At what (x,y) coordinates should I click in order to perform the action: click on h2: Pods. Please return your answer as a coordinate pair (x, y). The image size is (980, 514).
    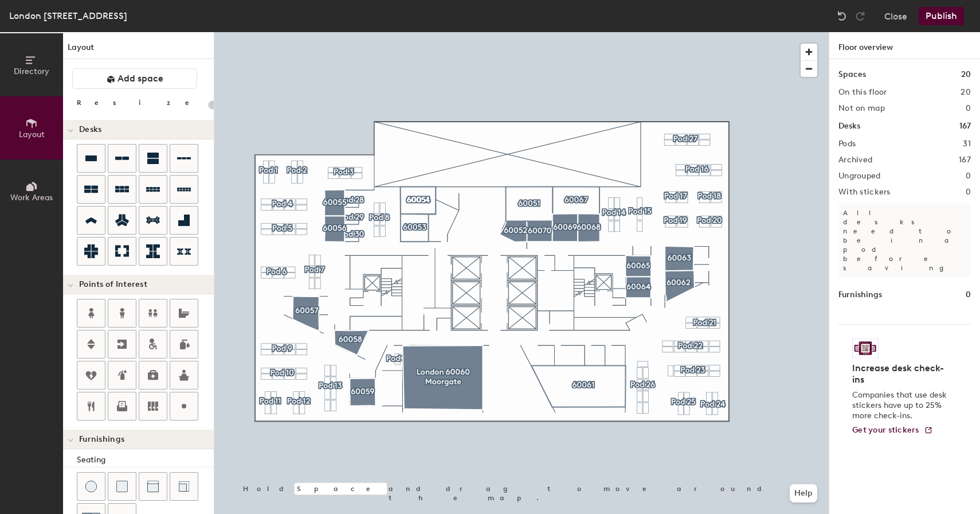
    Looking at the image, I should click on (847, 144).